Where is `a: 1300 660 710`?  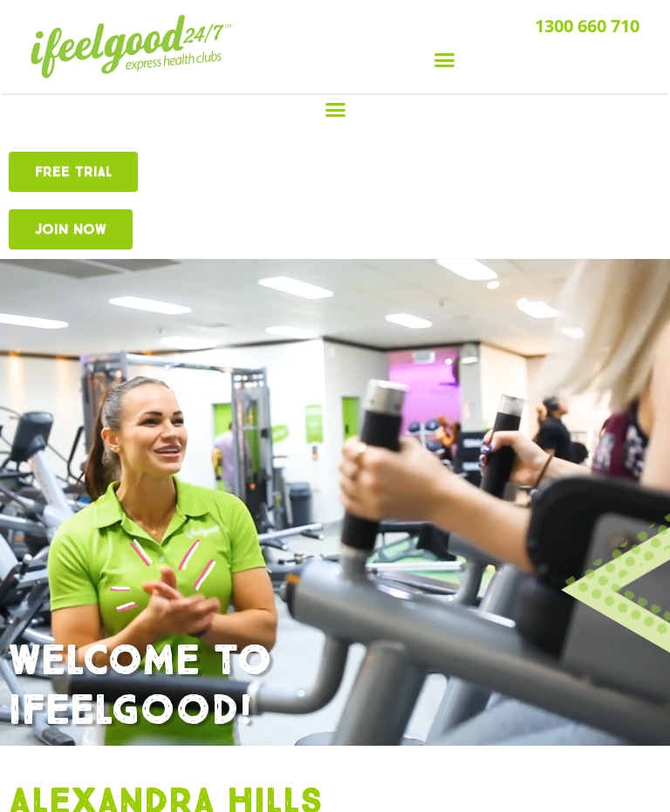
a: 1300 660 710 is located at coordinates (587, 25).